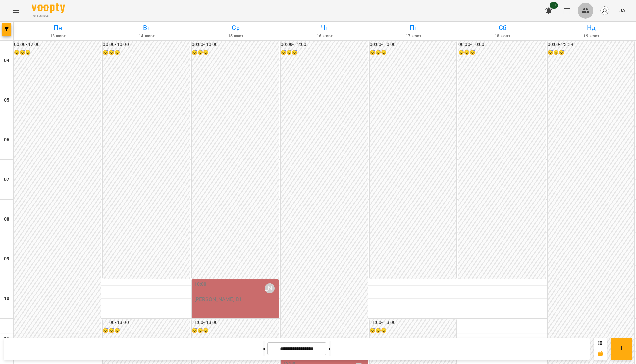 The width and height of the screenshot is (636, 364). What do you see at coordinates (605, 10) in the screenshot?
I see `img: avatar_s.png` at bounding box center [605, 10].